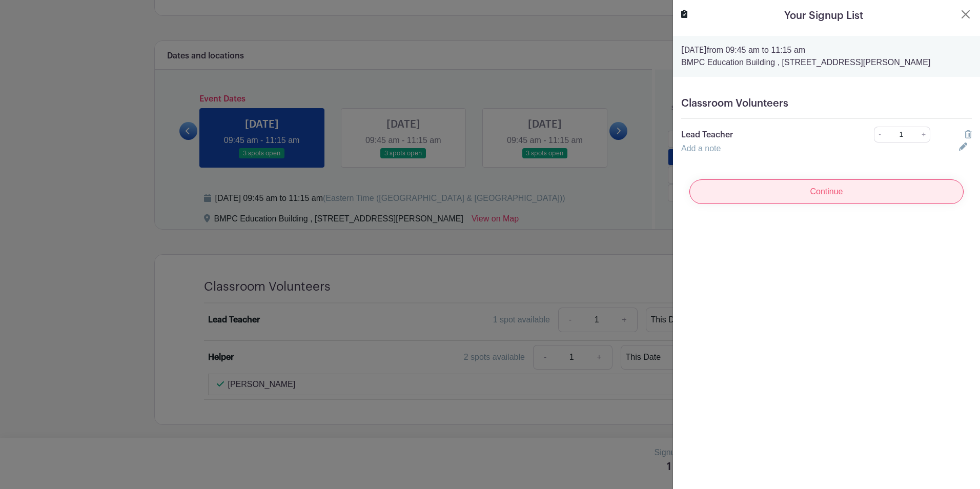 The height and width of the screenshot is (489, 980). Describe the element at coordinates (824, 16) in the screenshot. I see `h5: Your Signup List` at that location.